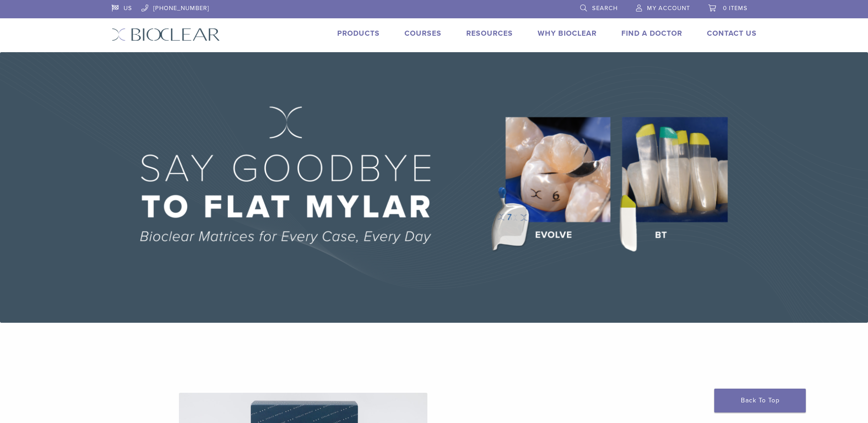 This screenshot has height=423, width=868. Describe the element at coordinates (605, 8) in the screenshot. I see `span: Search` at that location.